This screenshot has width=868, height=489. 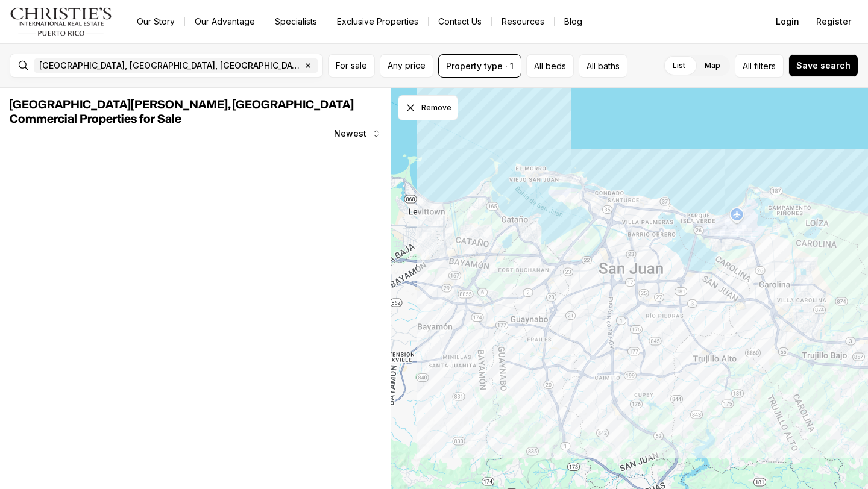 What do you see at coordinates (460, 22) in the screenshot?
I see `button: Contact Us` at bounding box center [460, 22].